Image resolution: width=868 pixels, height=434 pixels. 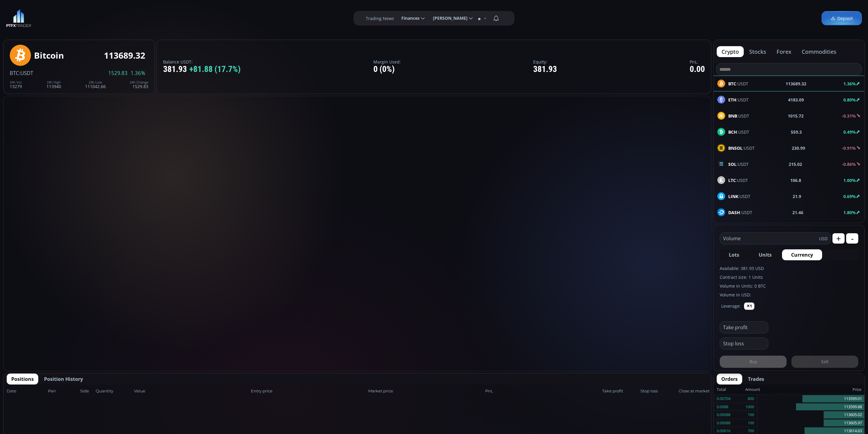 What do you see at coordinates (621, 391) in the screenshot?
I see `span: Take profit` at bounding box center [621, 391].